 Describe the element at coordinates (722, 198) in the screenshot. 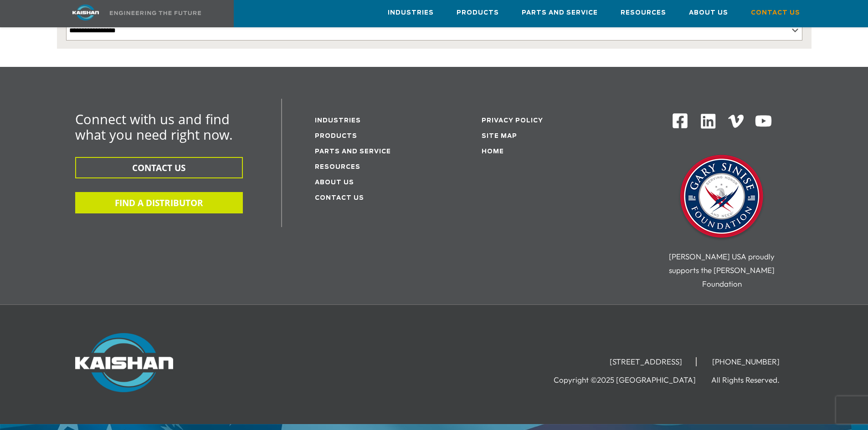

I see `img: Gary Sinise Foundation` at that location.